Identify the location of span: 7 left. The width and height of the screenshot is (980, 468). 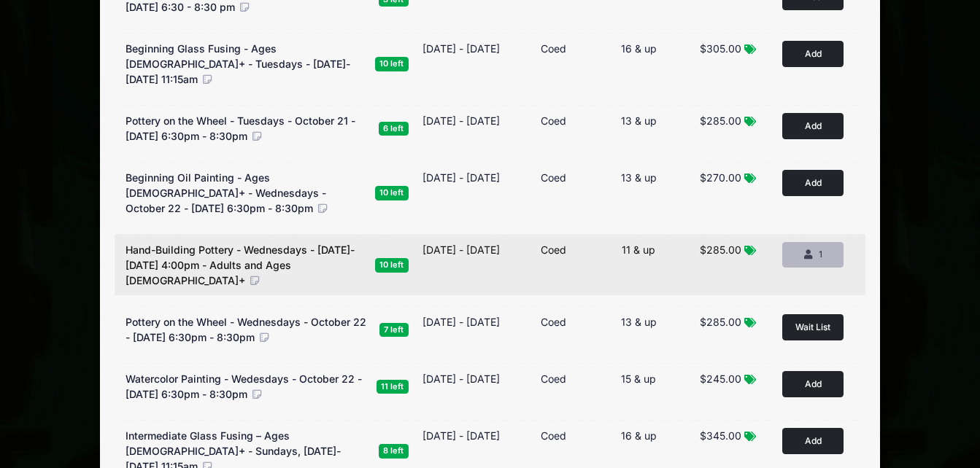
(394, 330).